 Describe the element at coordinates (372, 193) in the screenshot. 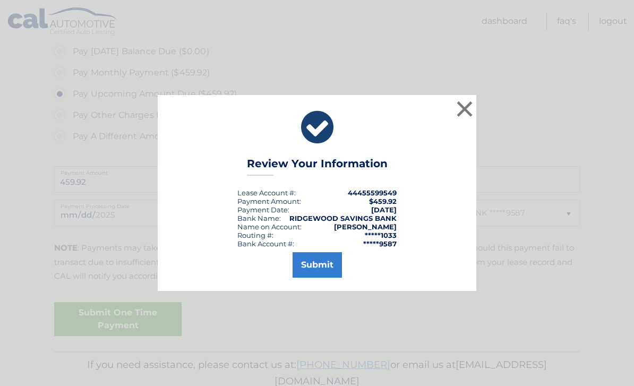

I see `strong: 44455599549` at that location.